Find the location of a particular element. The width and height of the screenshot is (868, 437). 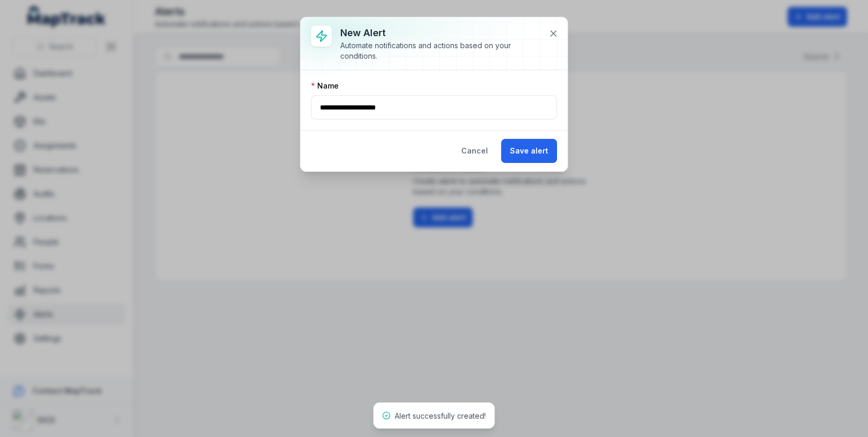

h3: New alert is located at coordinates (440, 33).